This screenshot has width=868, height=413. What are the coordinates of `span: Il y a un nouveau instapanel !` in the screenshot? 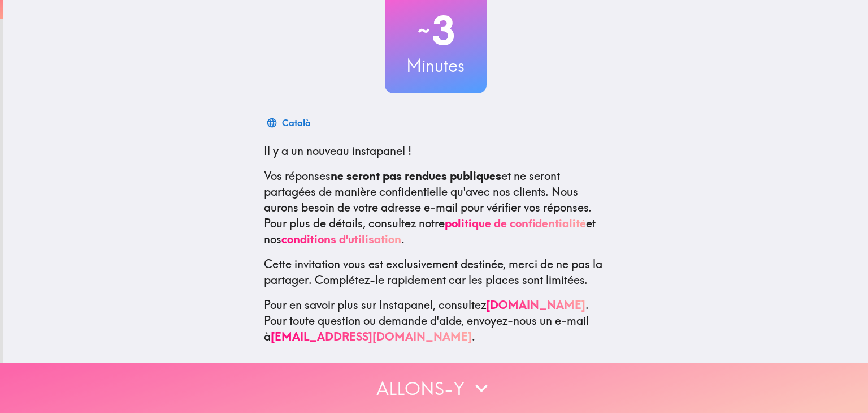 It's located at (337, 151).